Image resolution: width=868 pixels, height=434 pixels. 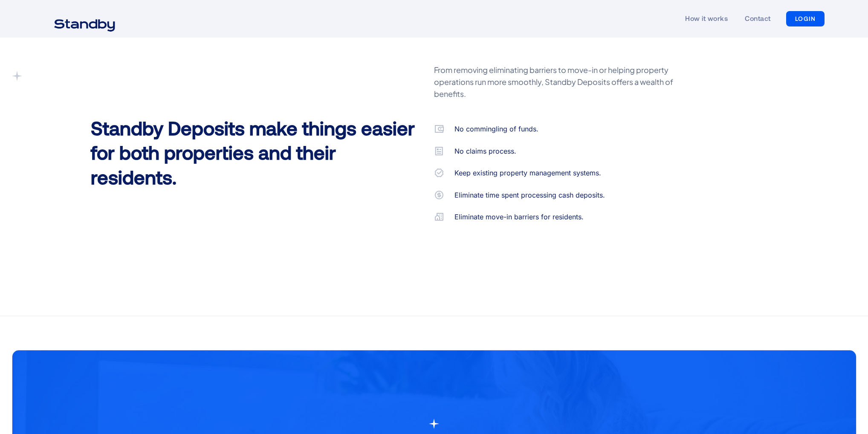 What do you see at coordinates (258, 152) in the screenshot?
I see `div: Standby Deposits make things easier for both properties and their residents.` at bounding box center [258, 152].